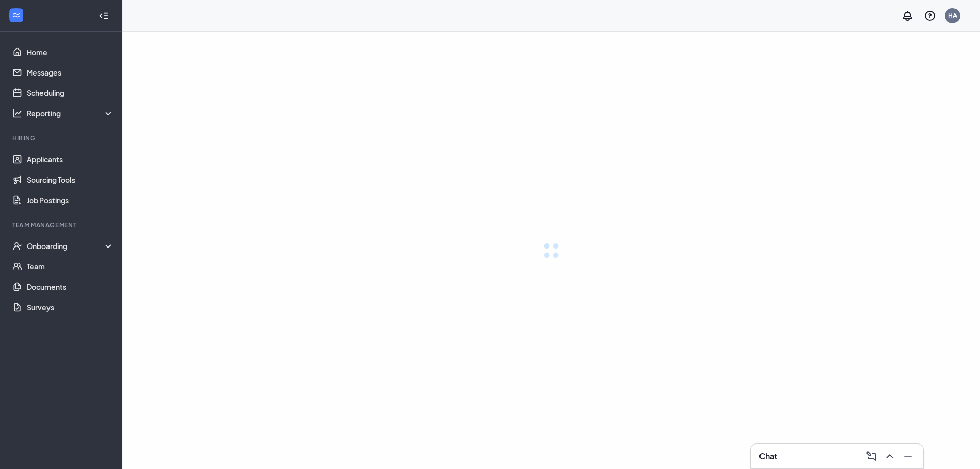 This screenshot has width=980, height=469. I want to click on a: Surveys, so click(70, 307).